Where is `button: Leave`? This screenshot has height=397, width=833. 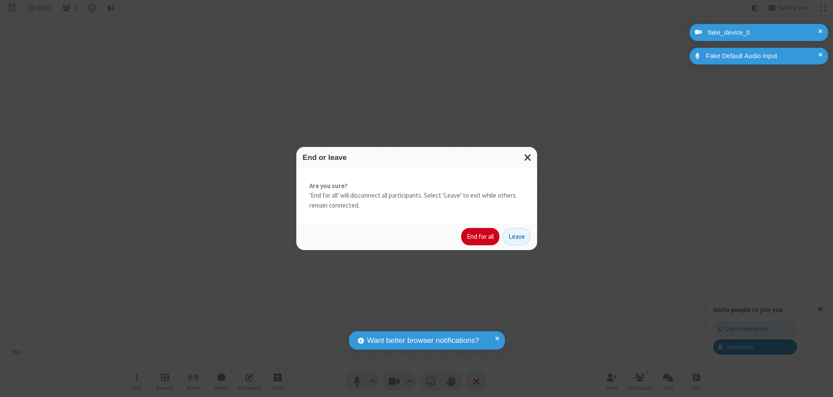 button: Leave is located at coordinates (516, 237).